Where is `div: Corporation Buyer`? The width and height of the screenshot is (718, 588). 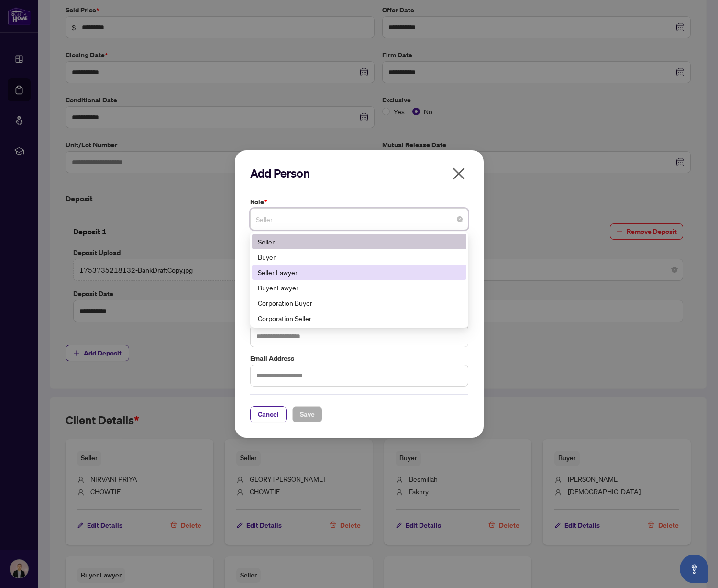
div: Corporation Buyer is located at coordinates (359, 303).